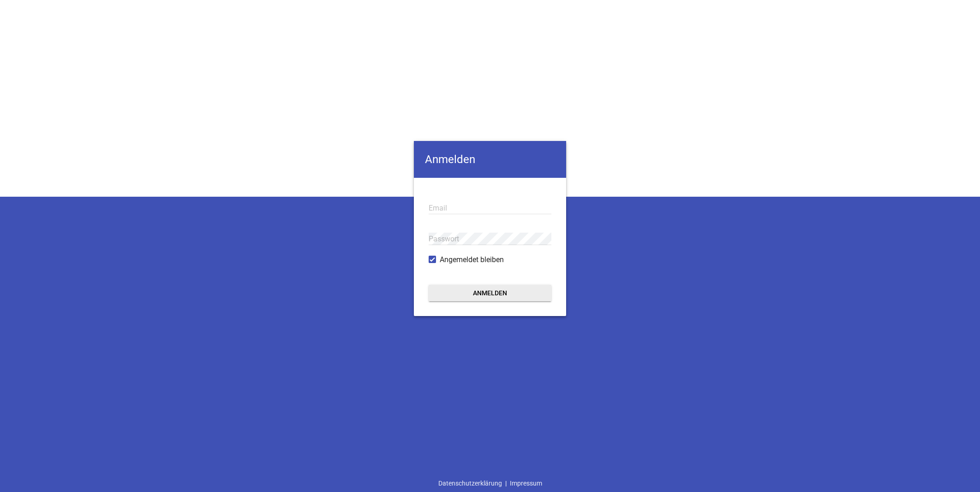 The image size is (980, 492). I want to click on button: Anmelden, so click(490, 293).